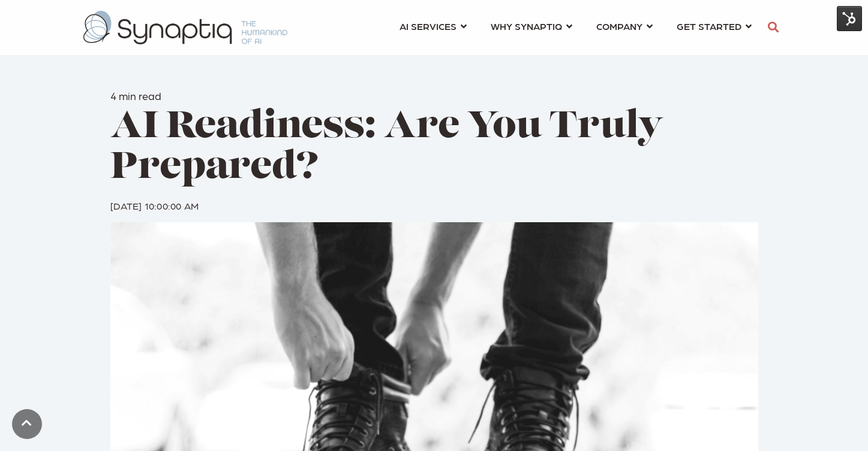 This screenshot has width=868, height=451. I want to click on span: GET STARTED, so click(709, 26).